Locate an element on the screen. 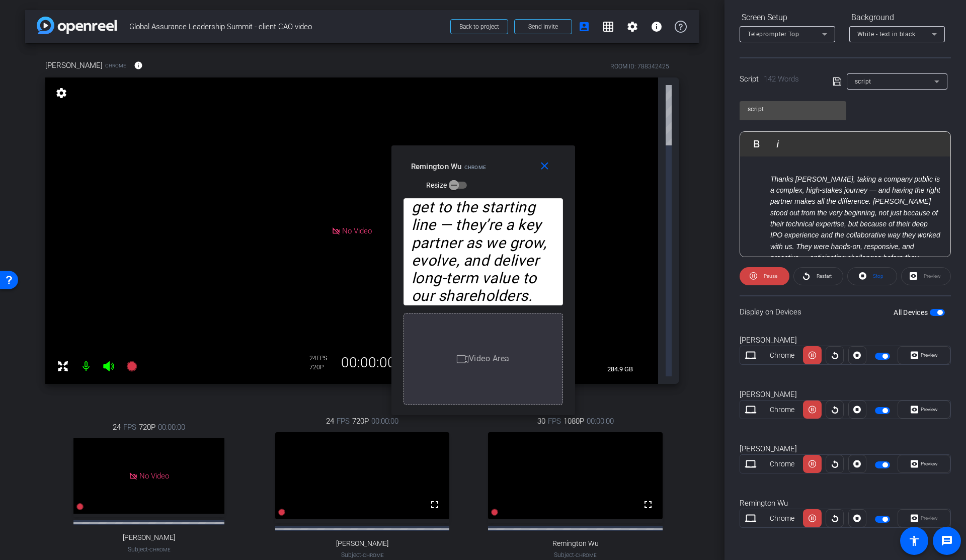  div: Background is located at coordinates (897, 17).